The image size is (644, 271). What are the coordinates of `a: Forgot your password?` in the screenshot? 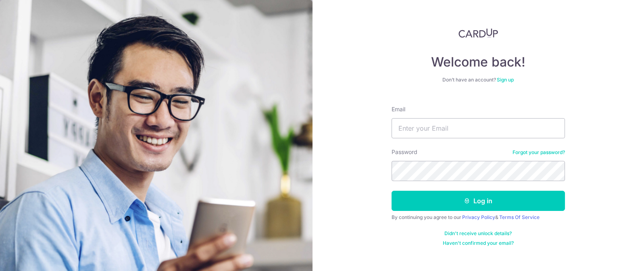 It's located at (539, 153).